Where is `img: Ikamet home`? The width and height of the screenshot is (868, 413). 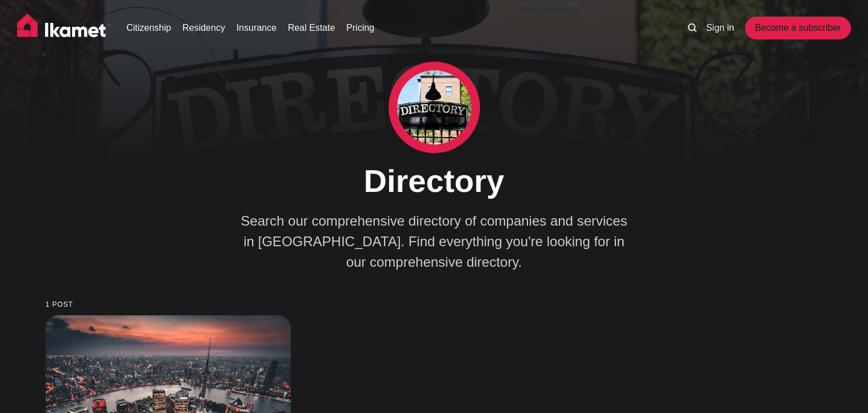
img: Ikamet home is located at coordinates (64, 28).